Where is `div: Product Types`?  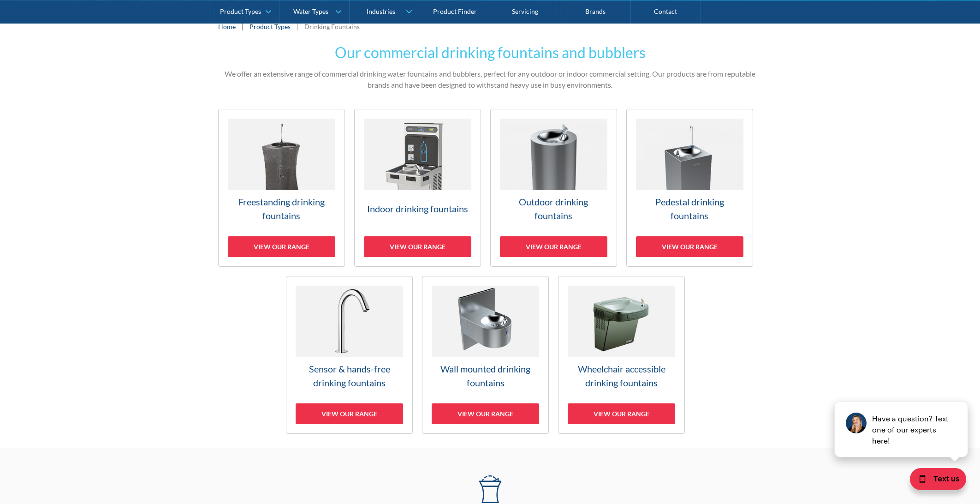 div: Product Types is located at coordinates (240, 11).